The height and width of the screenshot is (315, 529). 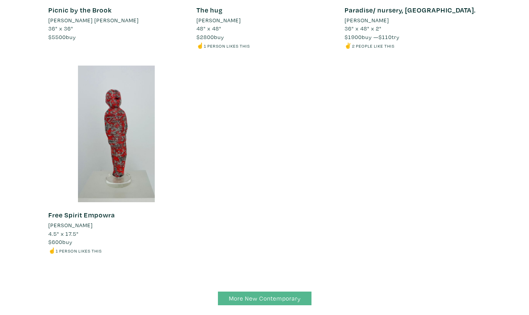 What do you see at coordinates (265, 298) in the screenshot?
I see `a: More New Contemporary` at bounding box center [265, 298].